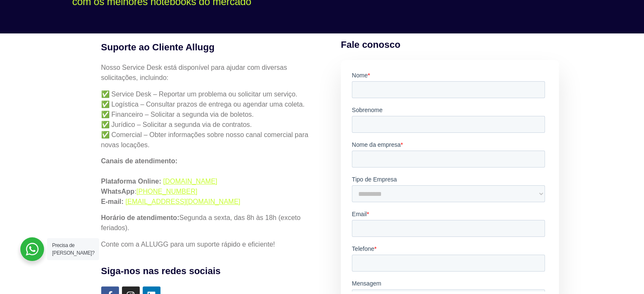 Image resolution: width=644 pixels, height=294 pixels. I want to click on div: Chat Widget, so click(623, 274).